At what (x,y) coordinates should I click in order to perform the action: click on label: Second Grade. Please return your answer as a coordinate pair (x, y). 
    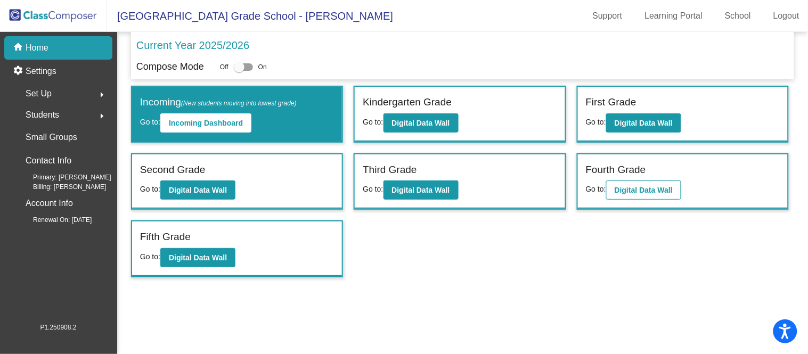
    Looking at the image, I should click on (172, 170).